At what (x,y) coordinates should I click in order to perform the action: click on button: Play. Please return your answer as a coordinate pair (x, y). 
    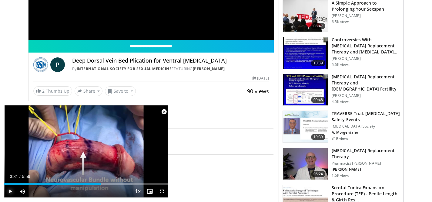
    Looking at the image, I should click on (10, 191).